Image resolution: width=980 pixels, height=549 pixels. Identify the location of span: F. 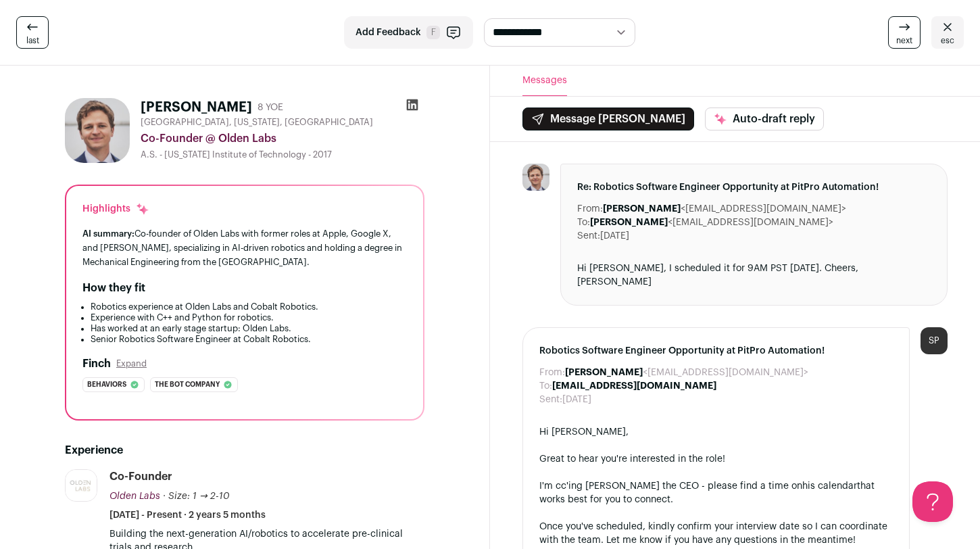
(433, 33).